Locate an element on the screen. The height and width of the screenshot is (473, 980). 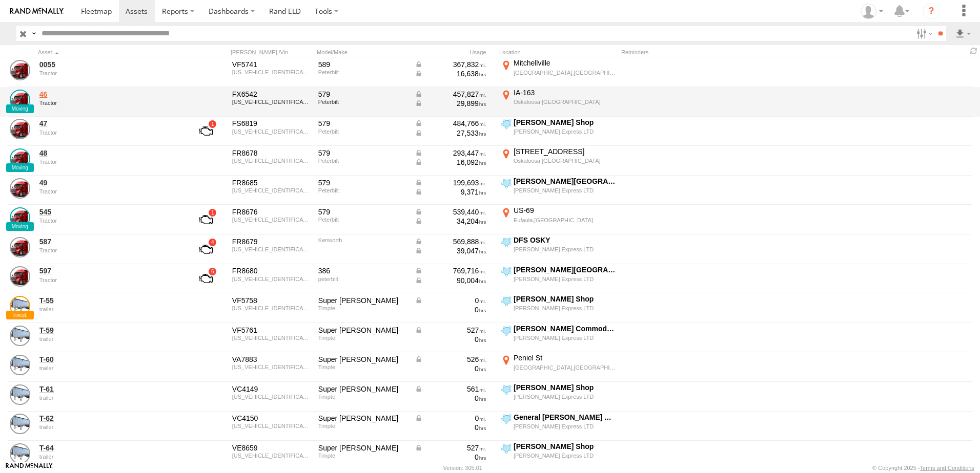
div: FR8685 is located at coordinates (271, 183).